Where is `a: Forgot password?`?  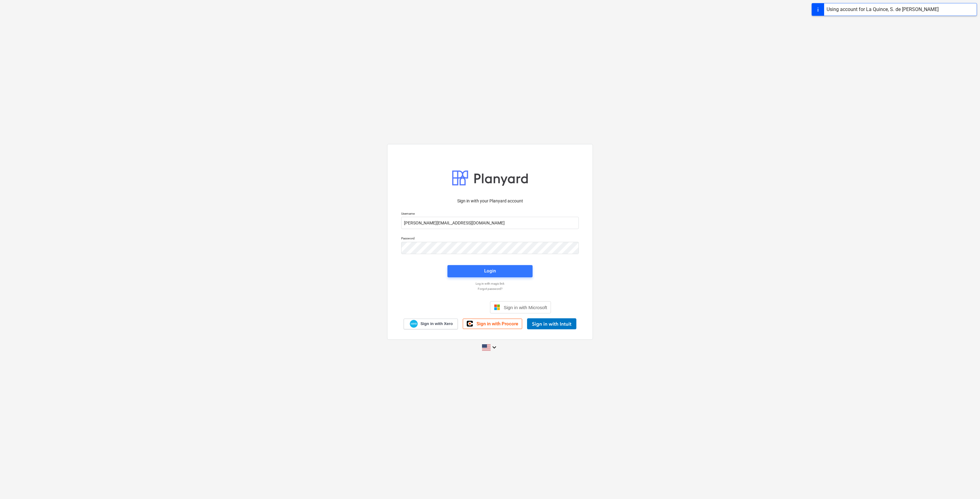 a: Forgot password? is located at coordinates (490, 289).